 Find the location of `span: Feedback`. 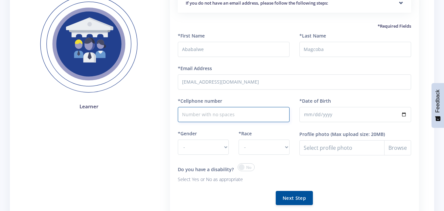

span: Feedback is located at coordinates (437, 101).